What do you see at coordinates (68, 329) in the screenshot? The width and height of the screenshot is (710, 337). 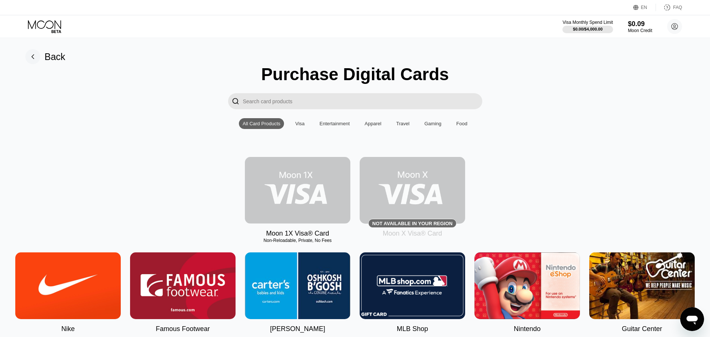 I see `div: Nike` at bounding box center [68, 329].